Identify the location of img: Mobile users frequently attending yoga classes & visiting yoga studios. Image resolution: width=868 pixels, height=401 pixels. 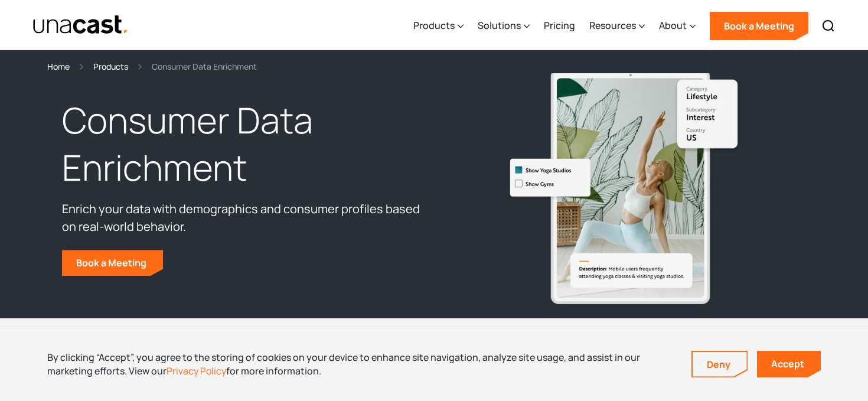
(623, 186).